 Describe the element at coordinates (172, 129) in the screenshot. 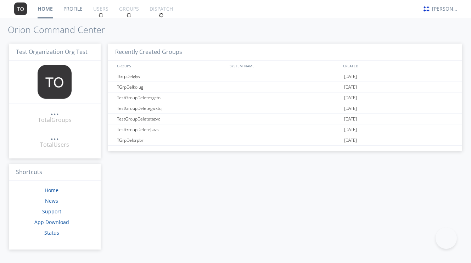

I see `div: TestGroupDeletejlavs` at that location.